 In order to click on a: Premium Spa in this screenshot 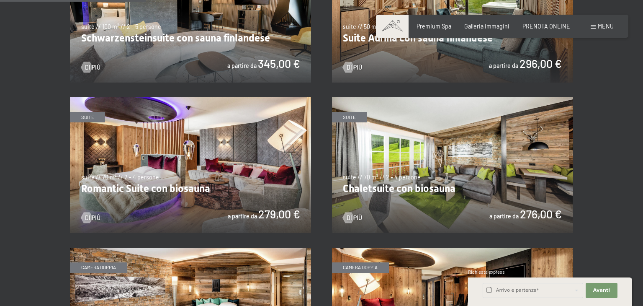, I will do `click(434, 26)`.